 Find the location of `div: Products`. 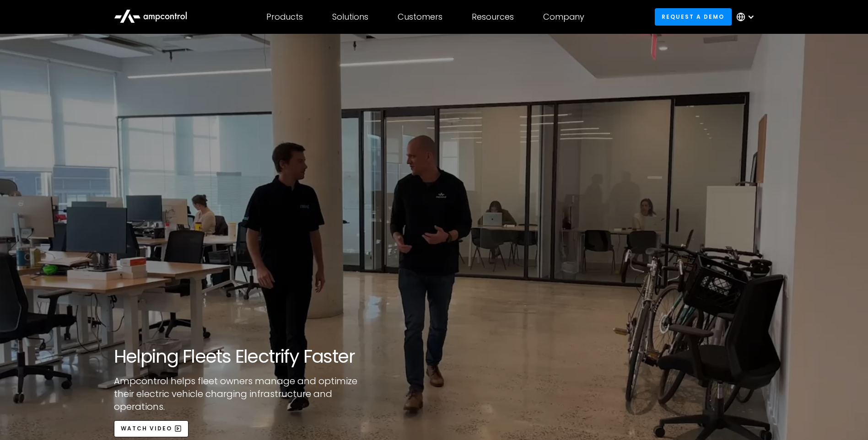

div: Products is located at coordinates (284, 17).